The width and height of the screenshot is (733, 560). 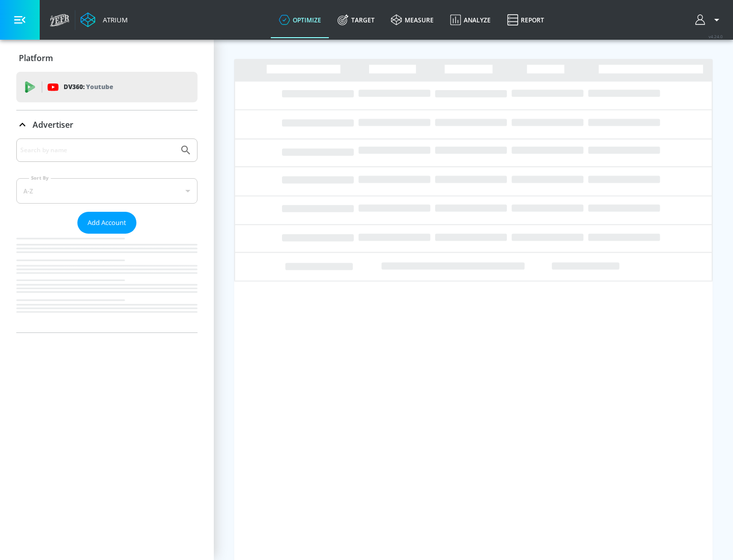 I want to click on p: Advertiser, so click(x=53, y=124).